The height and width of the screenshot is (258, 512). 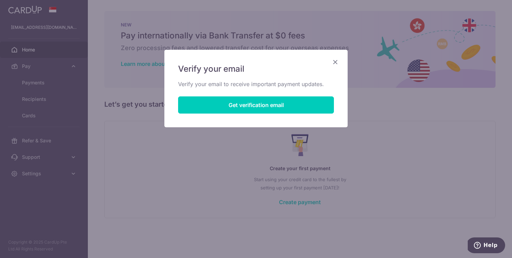 I want to click on span: Help, so click(x=23, y=8).